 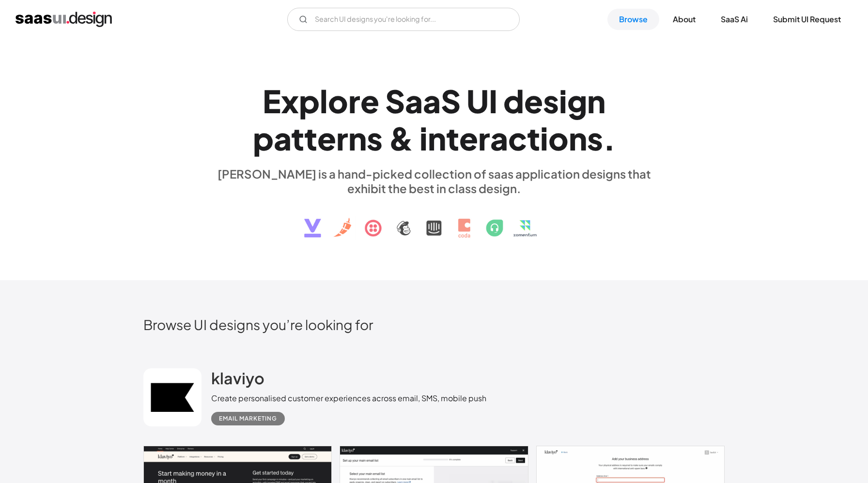 I want to click on img: text, icon, saas logo, so click(x=434, y=220).